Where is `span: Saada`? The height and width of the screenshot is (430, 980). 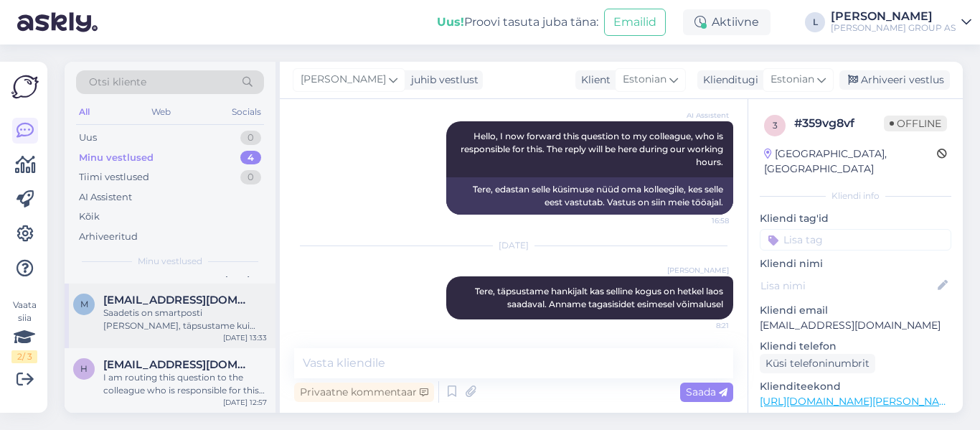 span: Saada is located at coordinates (707, 392).